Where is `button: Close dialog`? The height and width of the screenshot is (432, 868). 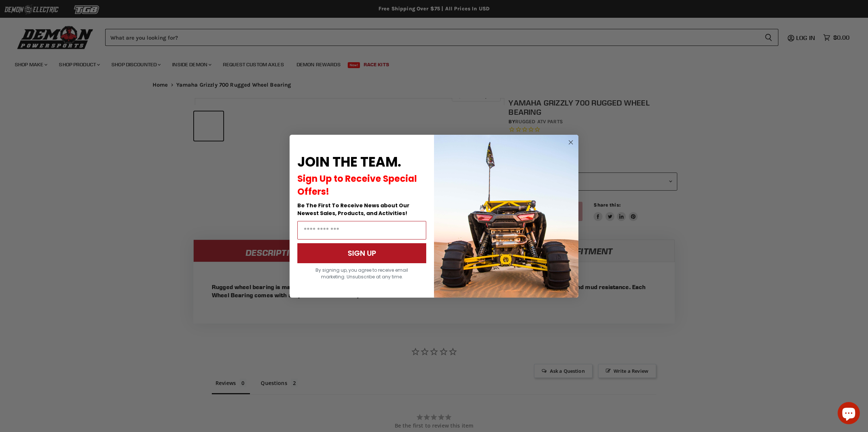 button: Close dialog is located at coordinates (570, 142).